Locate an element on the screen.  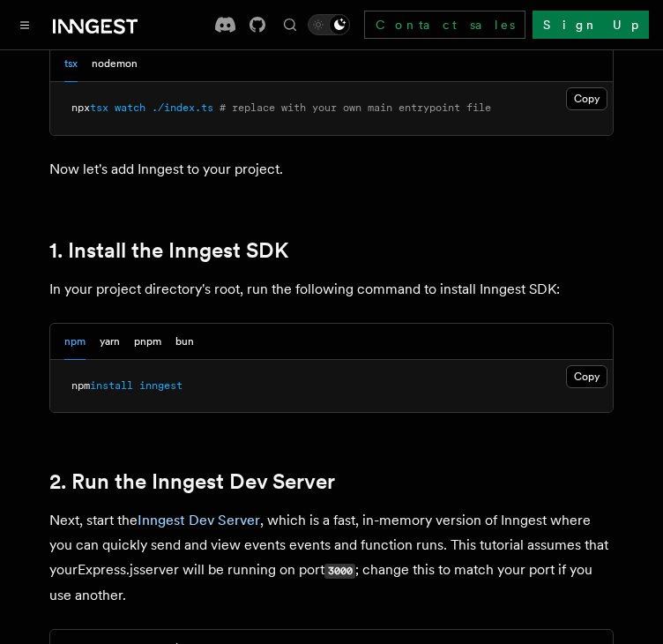
button: tsx is located at coordinates (70, 63).